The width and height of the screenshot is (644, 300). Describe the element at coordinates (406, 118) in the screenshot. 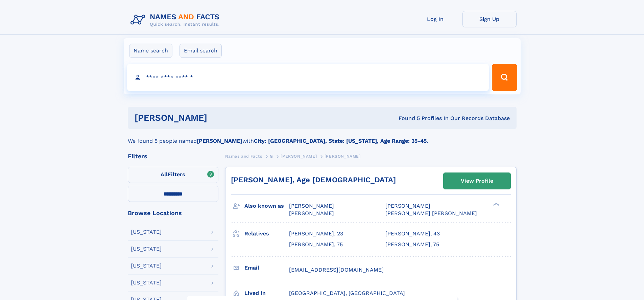

I see `div: Found 5 Profiles In Our Records Database` at that location.